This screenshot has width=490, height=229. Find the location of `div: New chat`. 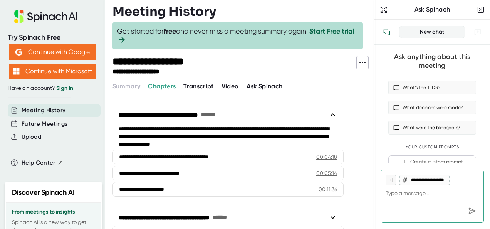

div: New chat is located at coordinates (432, 32).